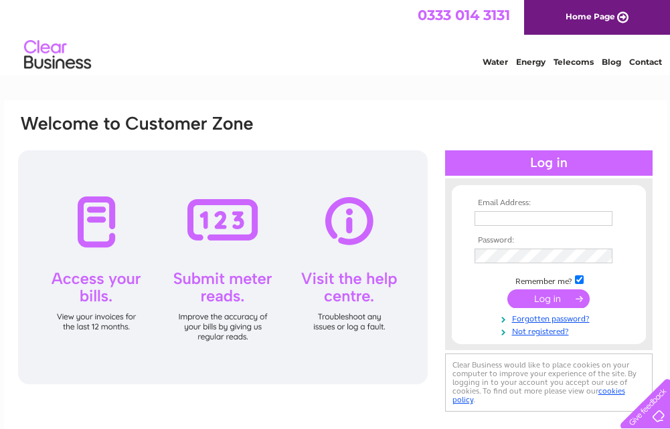 This screenshot has width=670, height=429. Describe the element at coordinates (645, 62) in the screenshot. I see `a: Contact` at that location.